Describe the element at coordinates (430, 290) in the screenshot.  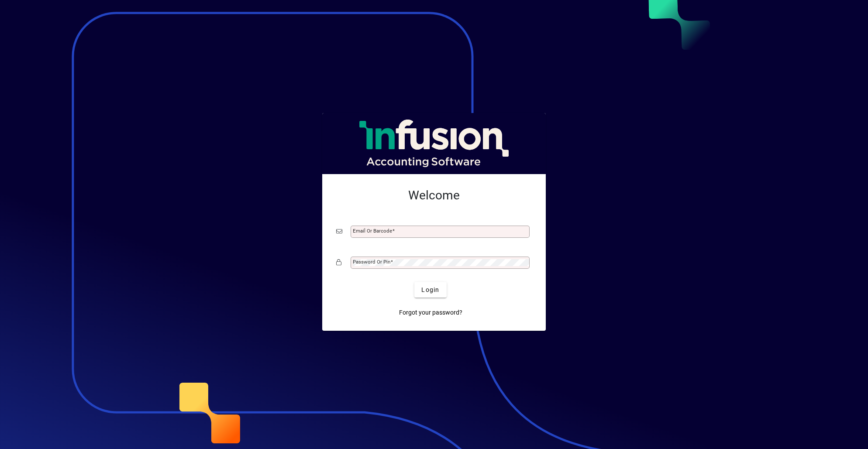
I see `span: Login` at that location.